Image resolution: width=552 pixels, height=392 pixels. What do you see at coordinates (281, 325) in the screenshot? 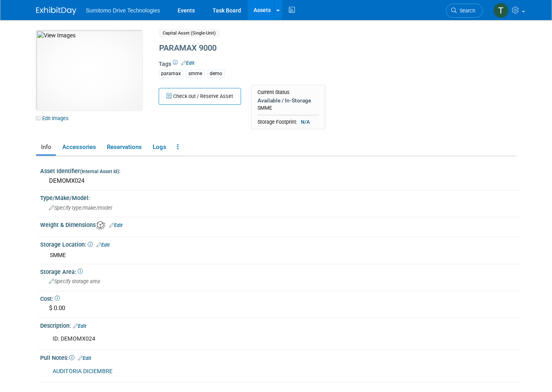
I see `div: Description:` at bounding box center [281, 325].